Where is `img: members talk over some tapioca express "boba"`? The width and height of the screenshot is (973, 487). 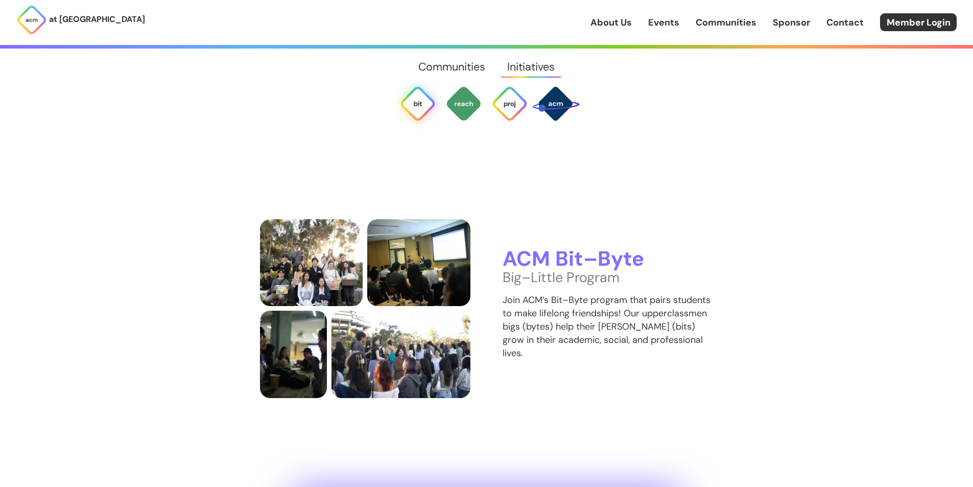 img: members talk over some tapioca express "boba" is located at coordinates (294, 354).